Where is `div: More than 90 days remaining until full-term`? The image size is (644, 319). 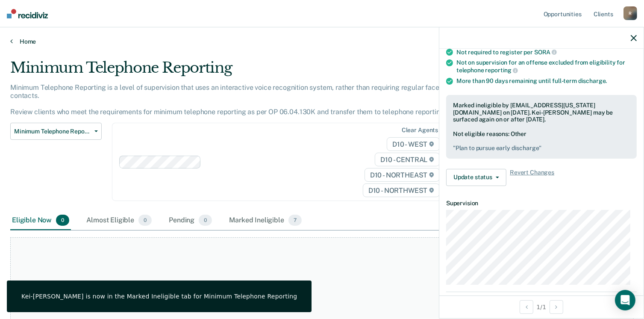 div: More than 90 days remaining until full-term is located at coordinates (547, 81).